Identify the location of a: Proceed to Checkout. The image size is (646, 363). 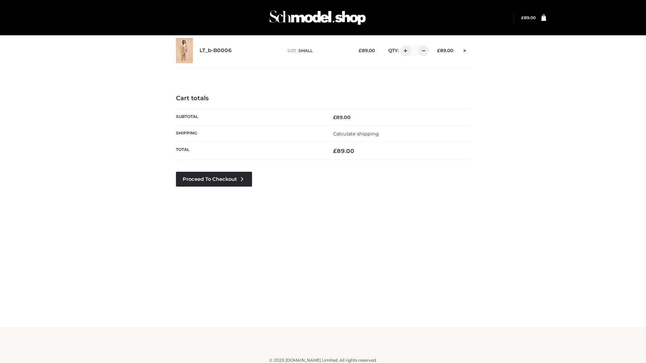
(214, 179).